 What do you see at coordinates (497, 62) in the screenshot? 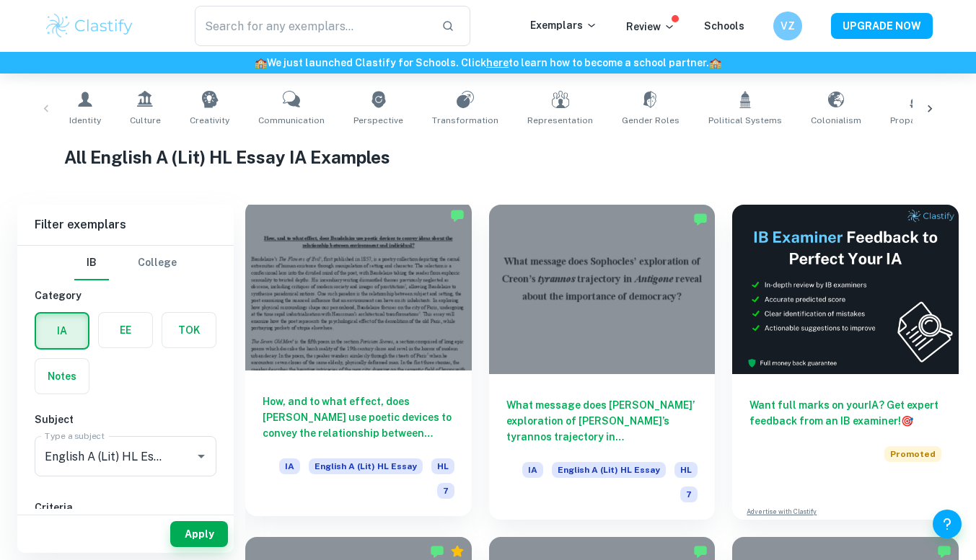
I see `a: here` at bounding box center [497, 62].